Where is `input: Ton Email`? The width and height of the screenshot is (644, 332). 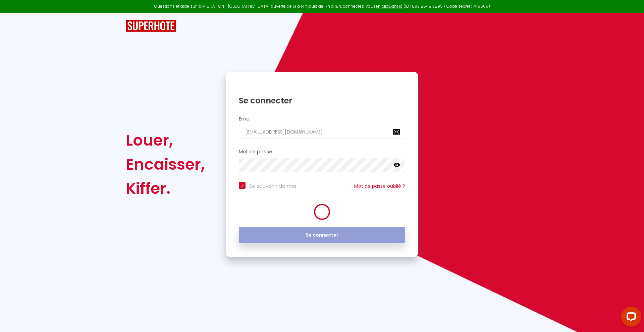
input: Ton Email is located at coordinates (322, 132).